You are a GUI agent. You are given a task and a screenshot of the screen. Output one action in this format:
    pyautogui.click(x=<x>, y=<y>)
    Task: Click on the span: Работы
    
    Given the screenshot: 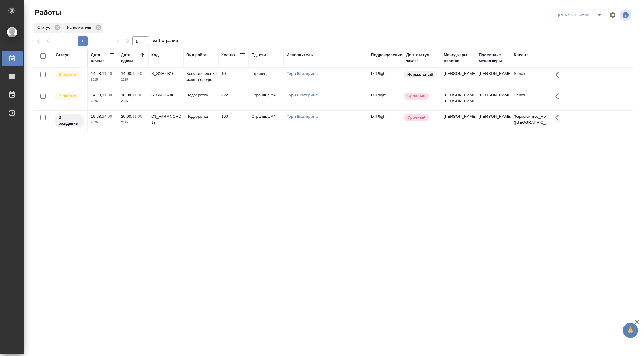 What is the action you would take?
    pyautogui.click(x=47, y=13)
    